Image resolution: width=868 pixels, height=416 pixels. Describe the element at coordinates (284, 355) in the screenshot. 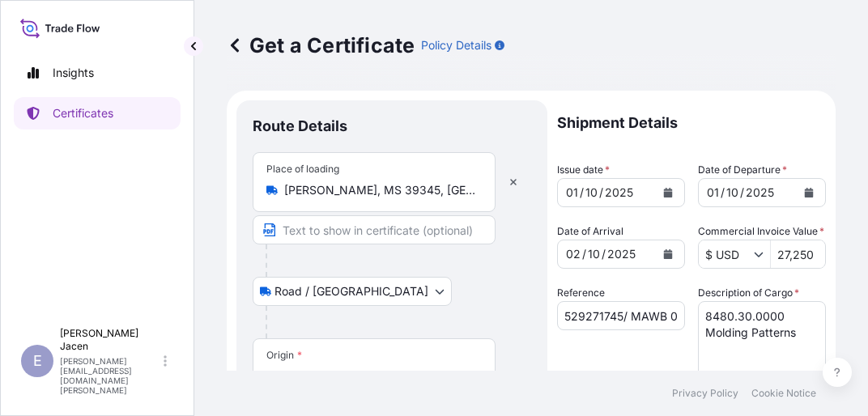

I see `div: Origin` at that location.